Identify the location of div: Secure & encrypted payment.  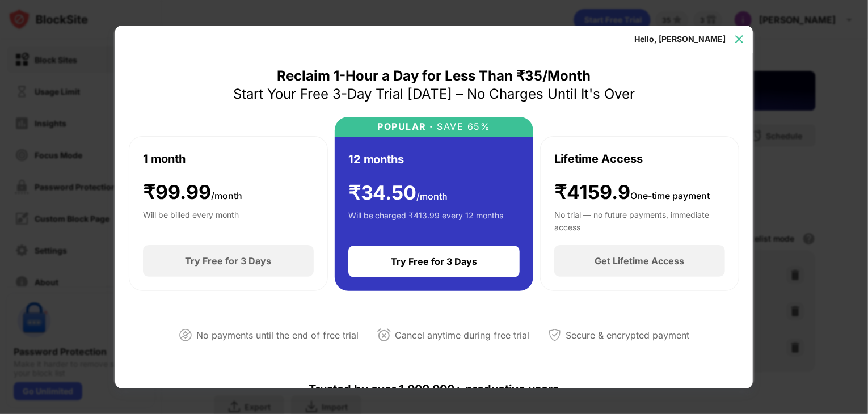
(628, 335).